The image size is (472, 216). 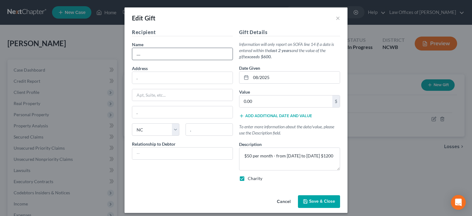 I want to click on button: Cancel, so click(x=284, y=202).